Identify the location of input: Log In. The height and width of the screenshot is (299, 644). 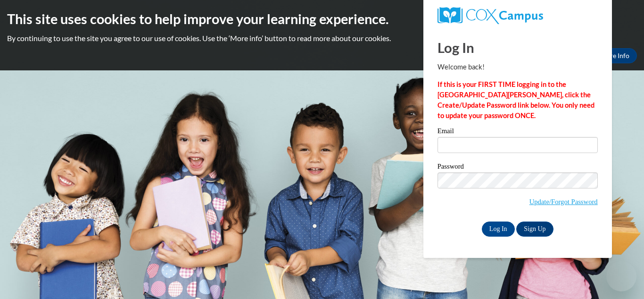
(498, 229).